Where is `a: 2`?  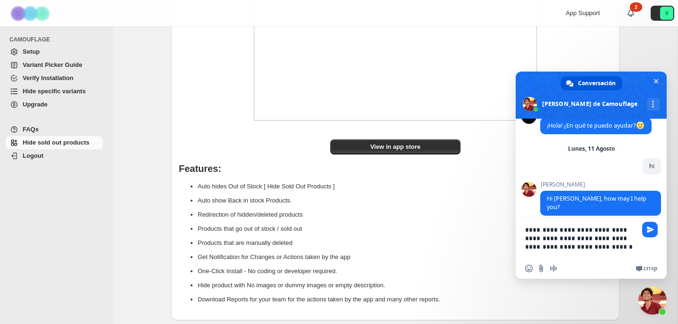 a: 2 is located at coordinates (630, 13).